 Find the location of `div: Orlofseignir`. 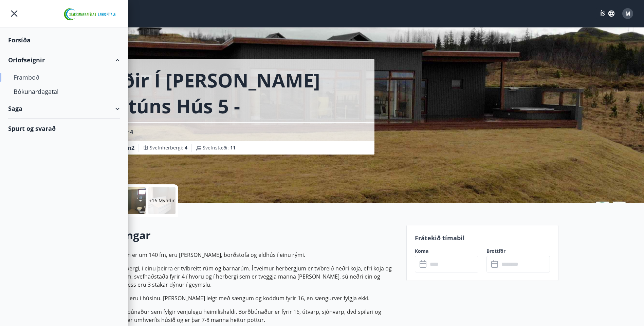

div: Orlofseignir is located at coordinates (64, 60).